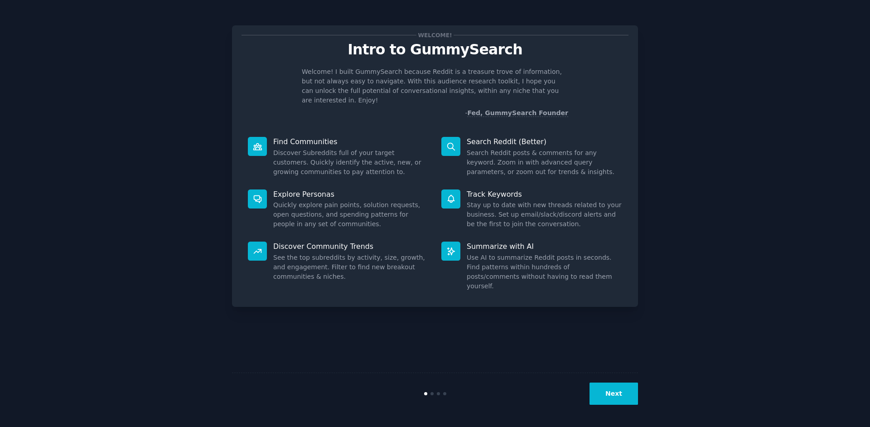 This screenshot has width=870, height=427. What do you see at coordinates (351, 162) in the screenshot?
I see `dd: Discover Subreddits full of your target customers. Quickly identify the active, new, or growing c...` at bounding box center [351, 162].